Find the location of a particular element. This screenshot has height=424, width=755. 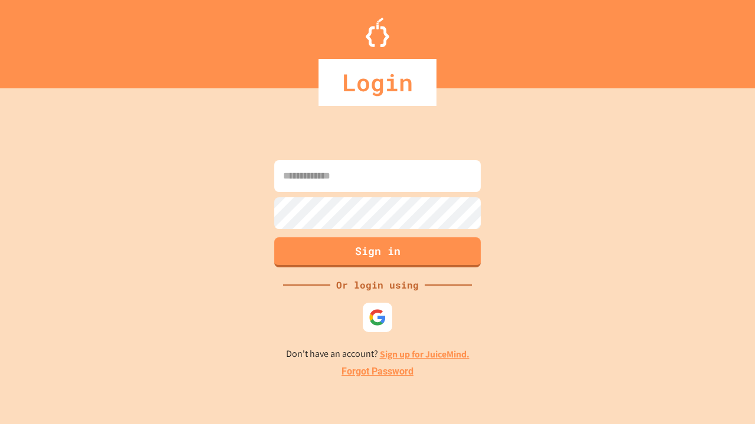

a: Sign up for JuiceMind. is located at coordinates (424, 354).